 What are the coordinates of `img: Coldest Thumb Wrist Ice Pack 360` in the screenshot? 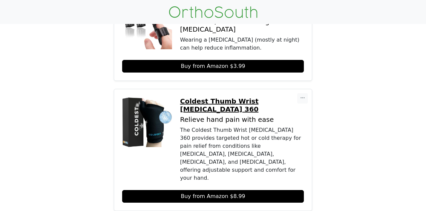 It's located at (147, 122).